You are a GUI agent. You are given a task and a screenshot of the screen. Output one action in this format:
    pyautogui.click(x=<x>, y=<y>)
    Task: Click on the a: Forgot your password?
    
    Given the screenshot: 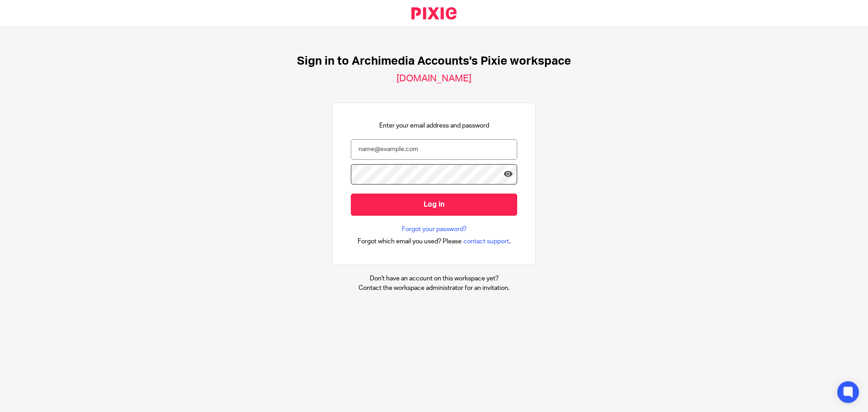 What is the action you would take?
    pyautogui.click(x=434, y=229)
    